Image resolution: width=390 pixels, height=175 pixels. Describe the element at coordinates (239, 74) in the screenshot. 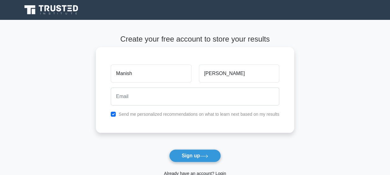

I see `input: Last name` at that location.